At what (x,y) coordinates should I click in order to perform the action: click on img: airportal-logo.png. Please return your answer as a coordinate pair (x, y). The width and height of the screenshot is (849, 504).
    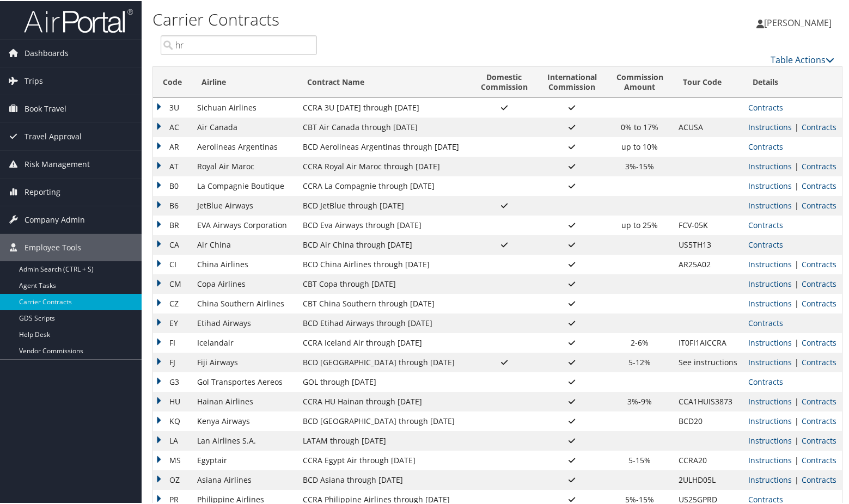
    Looking at the image, I should click on (78, 20).